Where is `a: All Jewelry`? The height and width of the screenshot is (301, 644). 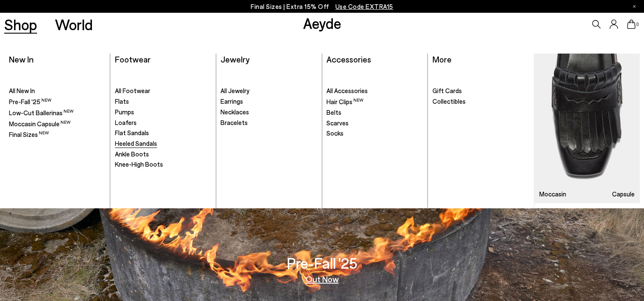
a: All Jewelry is located at coordinates (269, 91).